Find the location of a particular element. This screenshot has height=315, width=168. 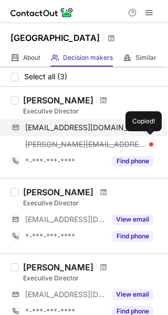

img: ContactOut v5.3.10 is located at coordinates (42, 13).